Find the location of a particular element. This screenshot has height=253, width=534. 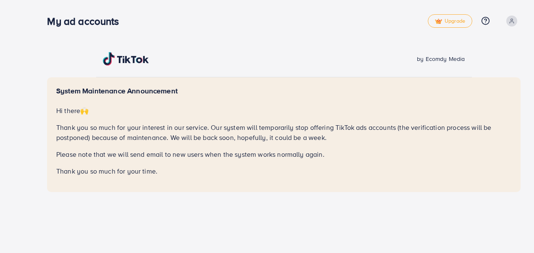

p: Hi there is located at coordinates (284, 110).